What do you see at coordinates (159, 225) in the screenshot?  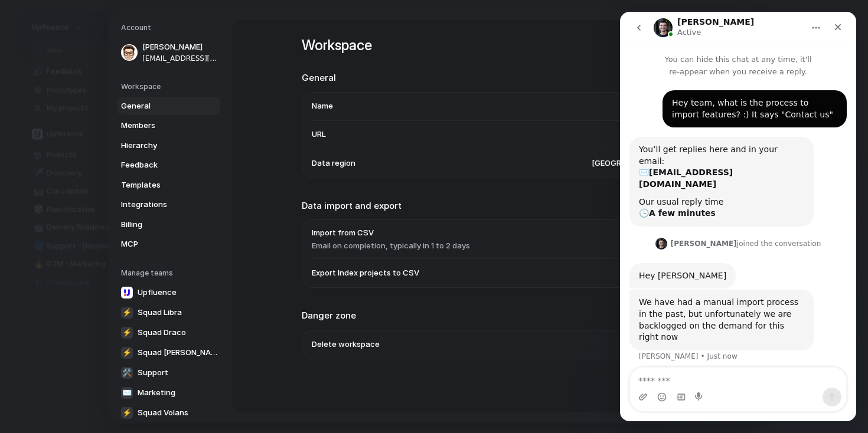 I see `span: Billing` at bounding box center [159, 225].